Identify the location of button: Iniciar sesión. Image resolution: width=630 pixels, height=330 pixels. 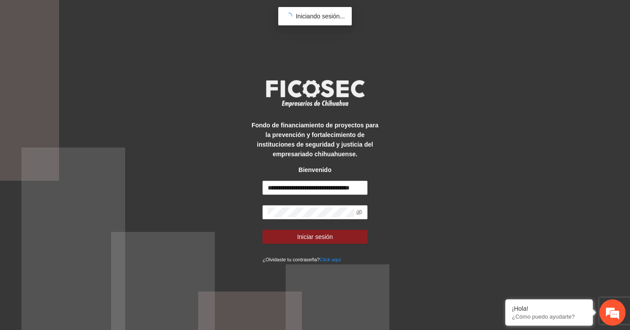
(315, 237).